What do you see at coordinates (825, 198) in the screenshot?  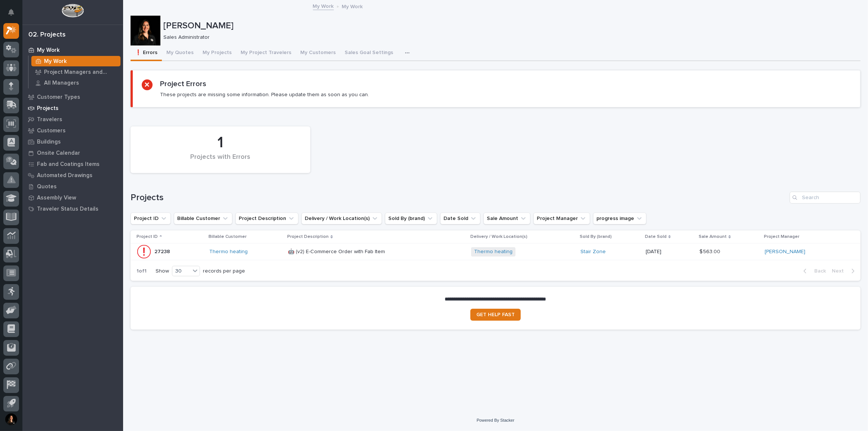 I see `div: Search` at bounding box center [825, 198].